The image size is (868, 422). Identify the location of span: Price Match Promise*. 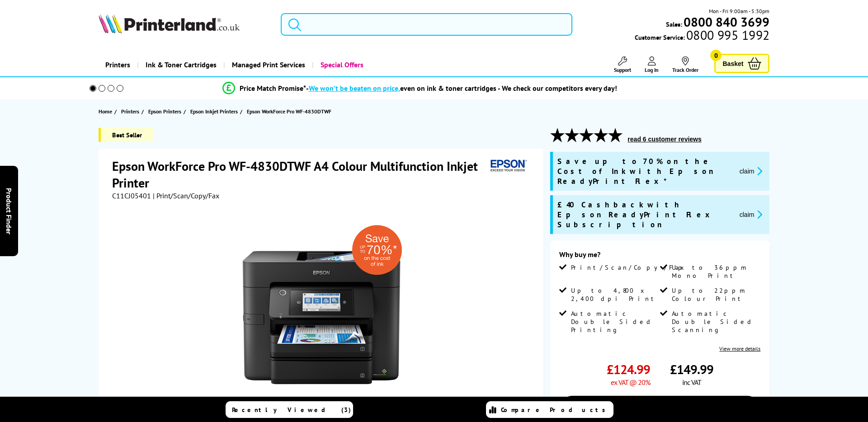
(273, 88).